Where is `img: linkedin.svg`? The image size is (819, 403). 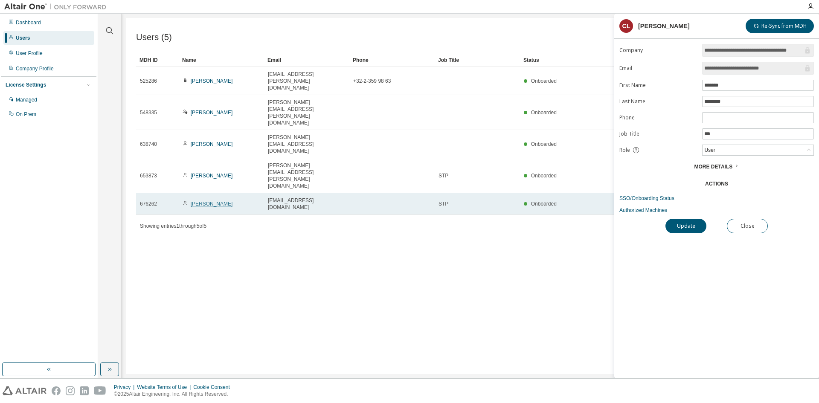
img: linkedin.svg is located at coordinates (84, 391).